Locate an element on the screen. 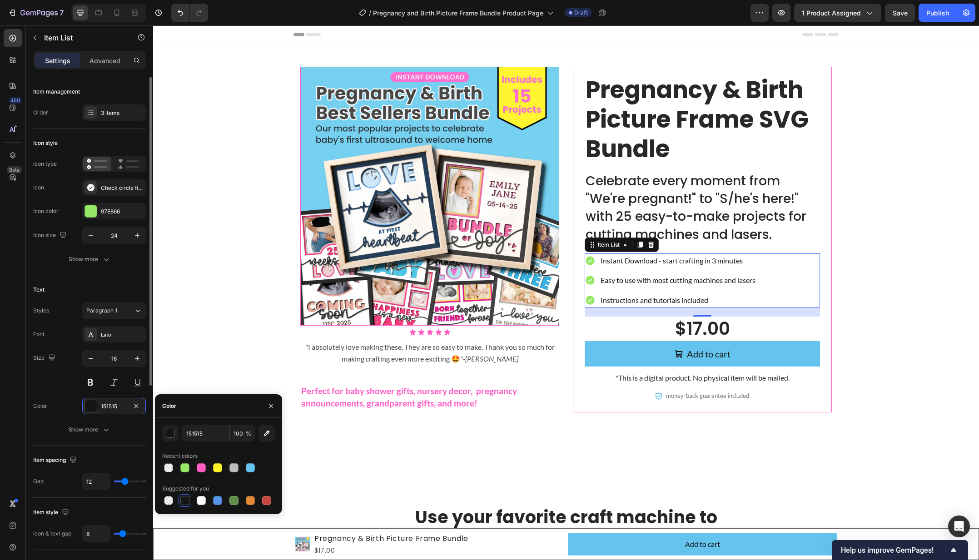 The width and height of the screenshot is (979, 560). div: 450 is located at coordinates (15, 100).